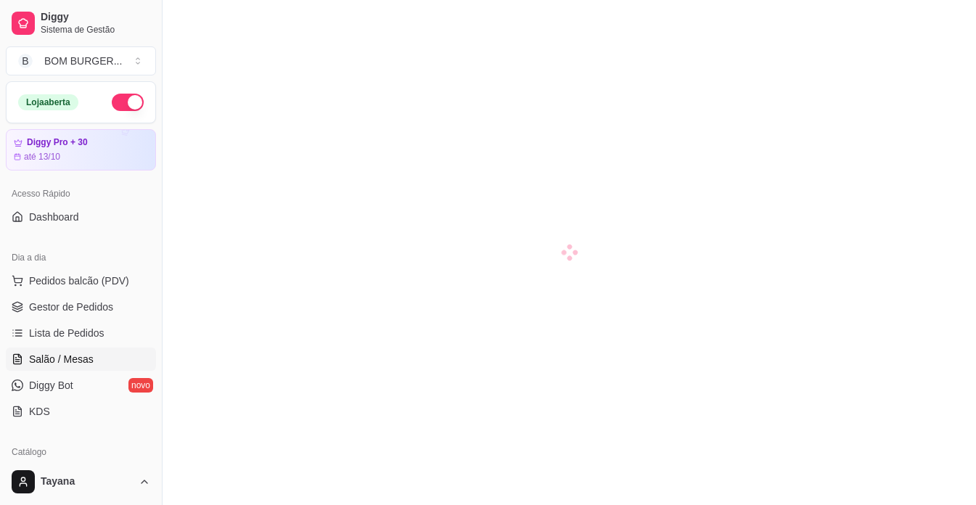 The image size is (976, 505). I want to click on article: Diggy Pro + 30, so click(57, 142).